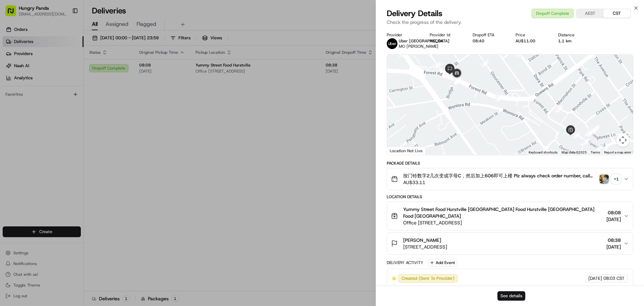 The height and width of the screenshot is (306, 644). I want to click on div: 8, so click(595, 129).